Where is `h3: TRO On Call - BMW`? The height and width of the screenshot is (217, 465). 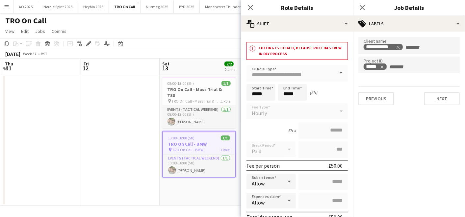 h3: TRO On Call - BMW is located at coordinates (199, 144).